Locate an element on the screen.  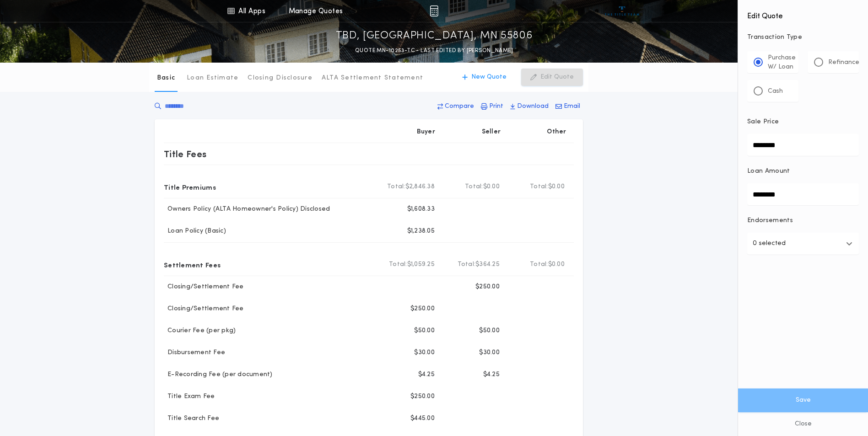
p: 0 selected is located at coordinates (769, 244).